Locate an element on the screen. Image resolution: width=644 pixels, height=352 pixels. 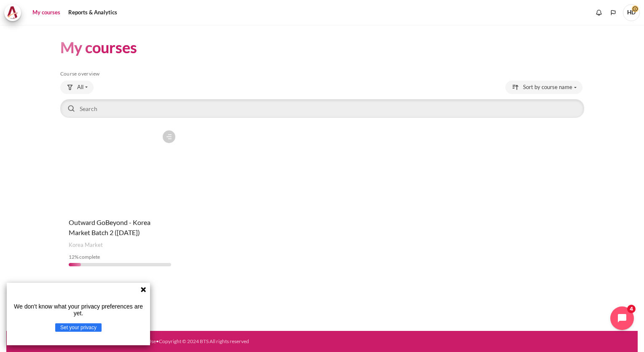
span: 12 is located at coordinates (72, 256).